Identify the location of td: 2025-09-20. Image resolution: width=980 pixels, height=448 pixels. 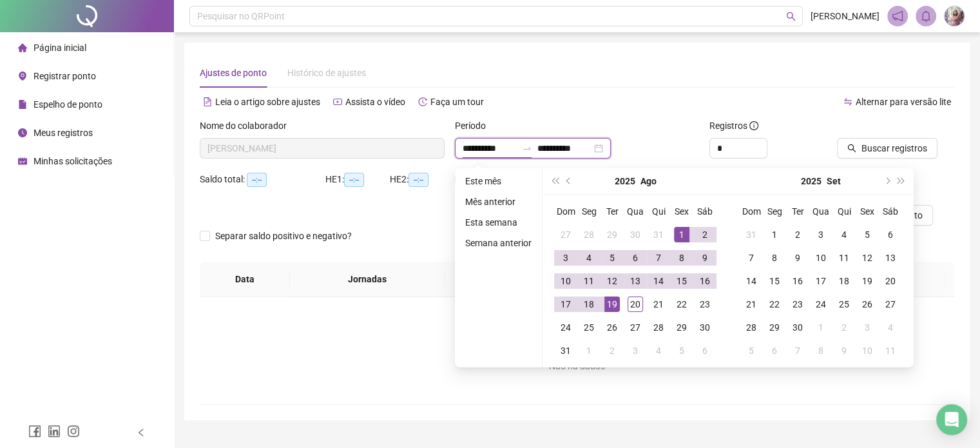
(890, 281).